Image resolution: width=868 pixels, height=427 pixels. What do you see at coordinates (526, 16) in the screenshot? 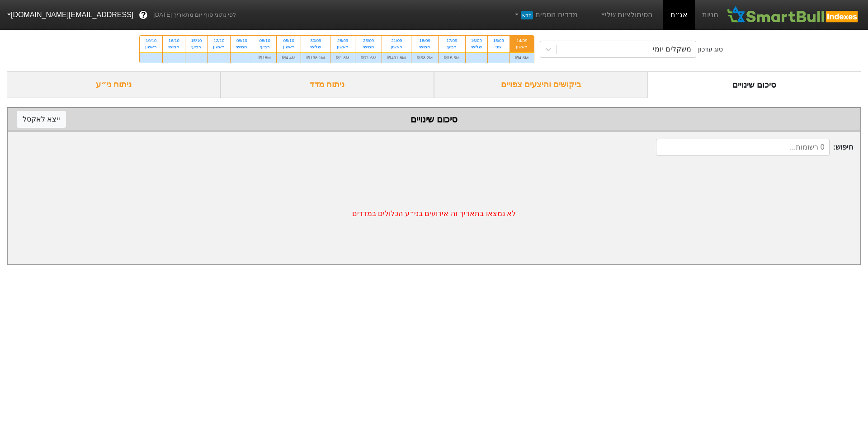
I see `span: חדש` at bounding box center [526, 16].